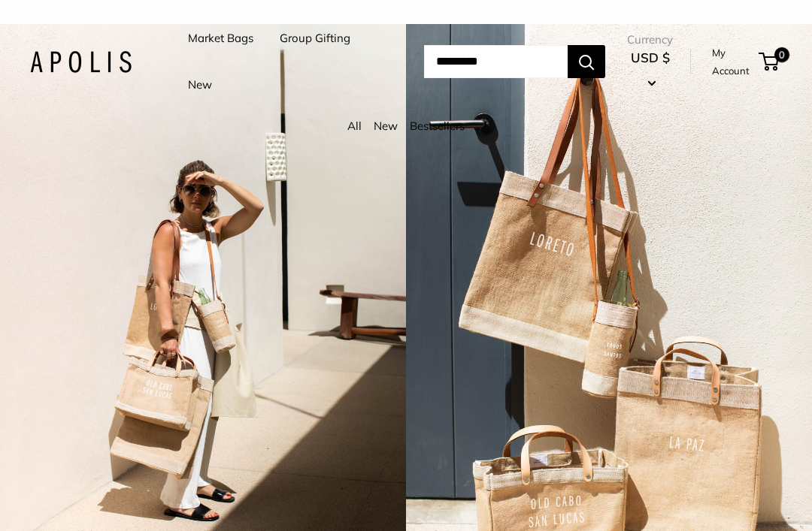 This screenshot has height=531, width=812. I want to click on a: Bestsellers, so click(437, 125).